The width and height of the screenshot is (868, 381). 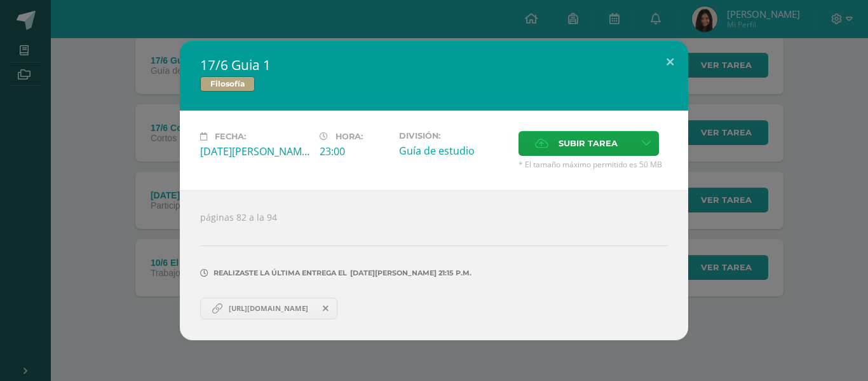 I want to click on button: Close (Esc), so click(x=669, y=62).